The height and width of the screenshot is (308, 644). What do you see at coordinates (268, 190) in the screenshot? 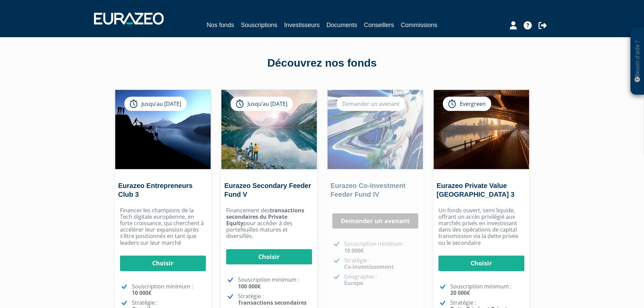
I see `a: Eurazeo Secondary Feeder Fund V` at bounding box center [268, 190].